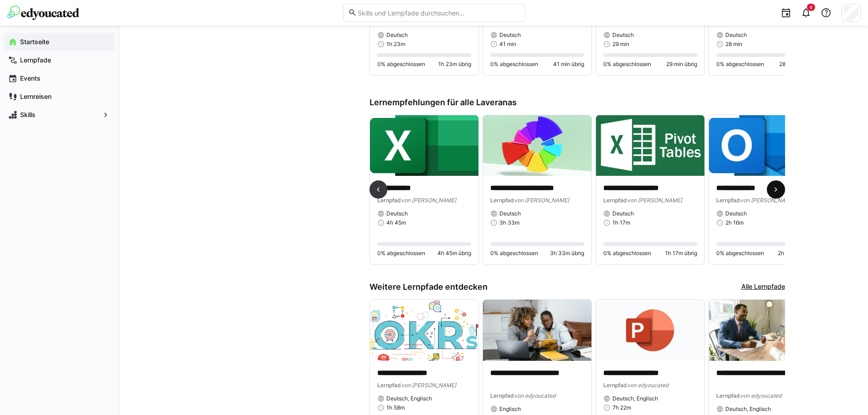 The image size is (868, 415). Describe the element at coordinates (734, 223) in the screenshot. I see `span: 2h 16m` at that location.